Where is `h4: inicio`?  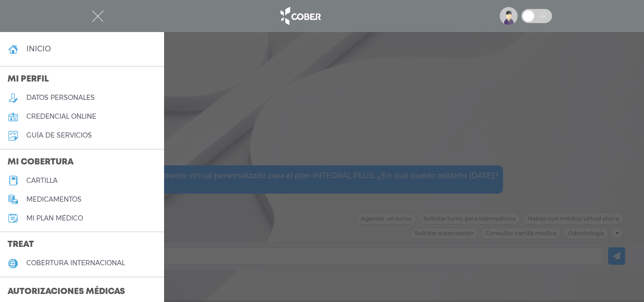
h4: inicio is located at coordinates (39, 49).